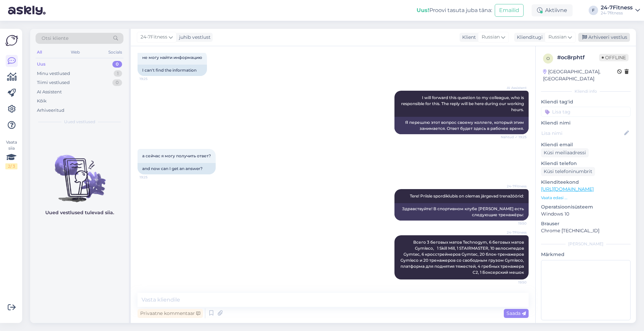  What do you see at coordinates (548, 58) in the screenshot?
I see `span: o` at bounding box center [548, 58].